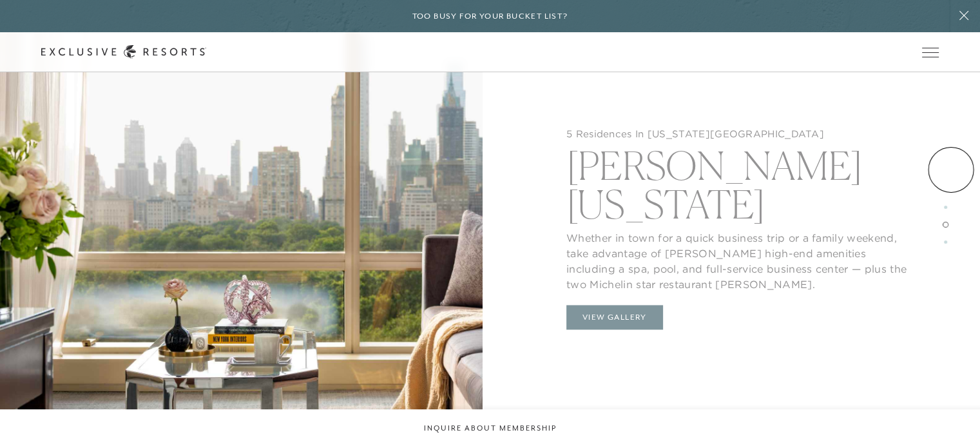  I want to click on button: View Gallery, so click(615, 318).